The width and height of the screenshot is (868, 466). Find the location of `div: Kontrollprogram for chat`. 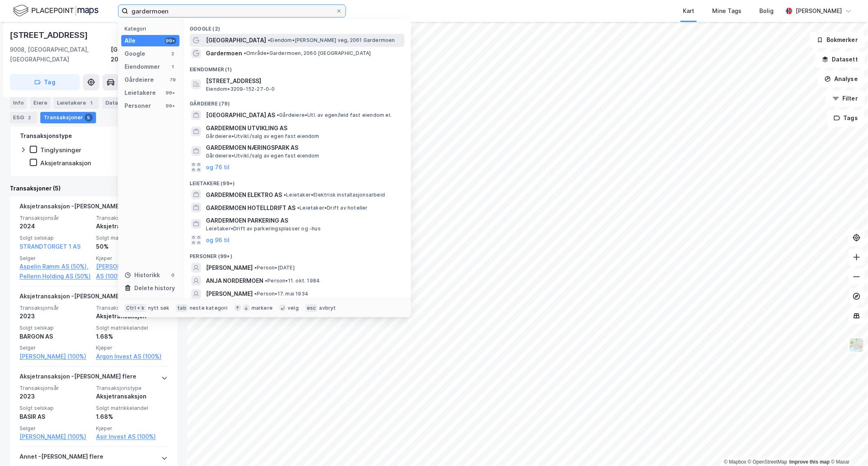

div: Kontrollprogram for chat is located at coordinates (847, 446).